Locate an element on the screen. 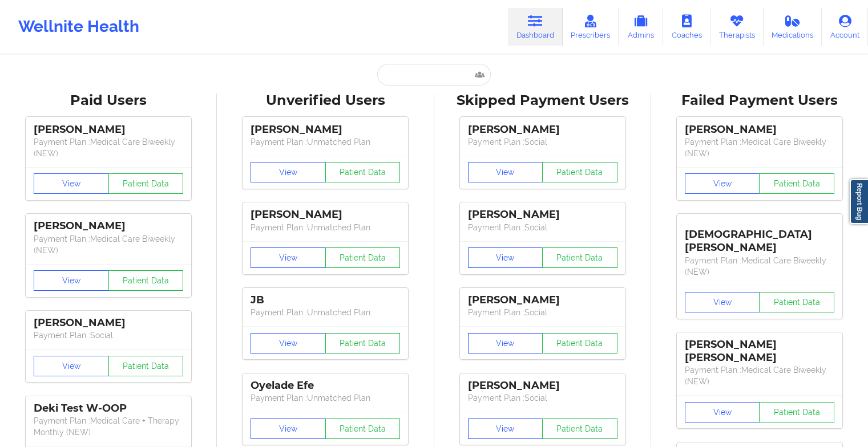  div: Skipped Payment Users is located at coordinates (543, 100).